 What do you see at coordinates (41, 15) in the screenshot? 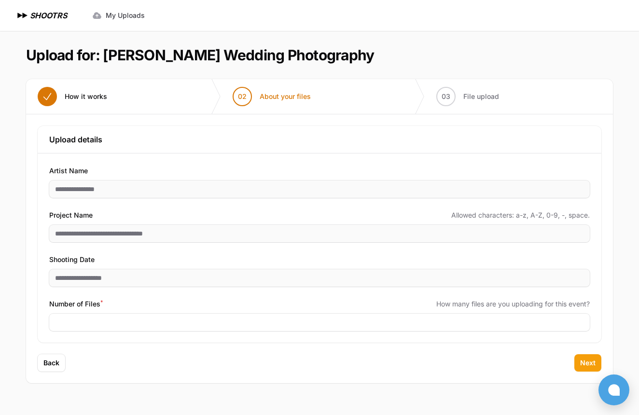
I see `a: SHOOTRS SHOOTRS` at bounding box center [41, 15].